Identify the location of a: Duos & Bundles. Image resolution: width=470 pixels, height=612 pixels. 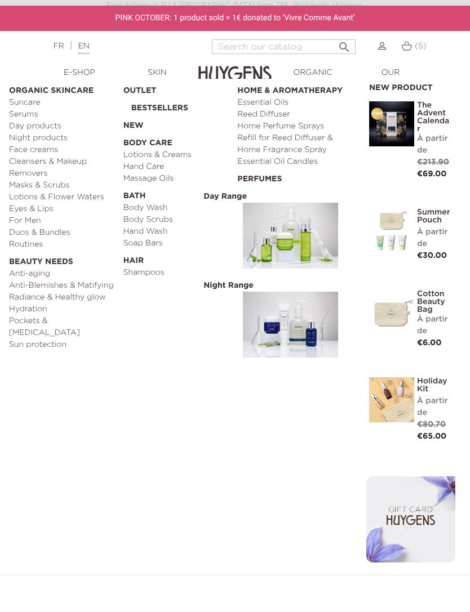
(62, 233).